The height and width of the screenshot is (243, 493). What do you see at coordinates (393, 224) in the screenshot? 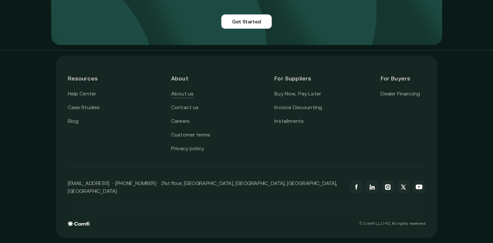
I see `p: © Comfi L.L.C-FZ, All rights reserved` at bounding box center [393, 224].